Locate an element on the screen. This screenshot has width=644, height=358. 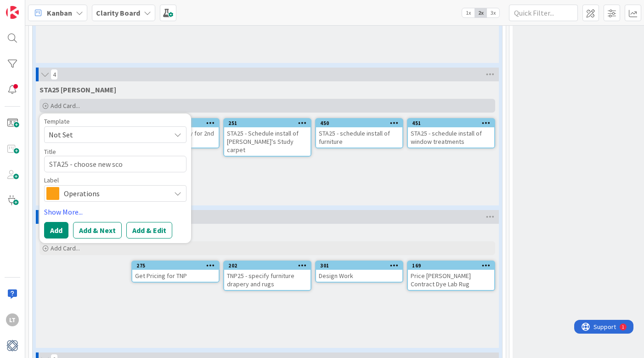
span: 2x is located at coordinates (481, 13).